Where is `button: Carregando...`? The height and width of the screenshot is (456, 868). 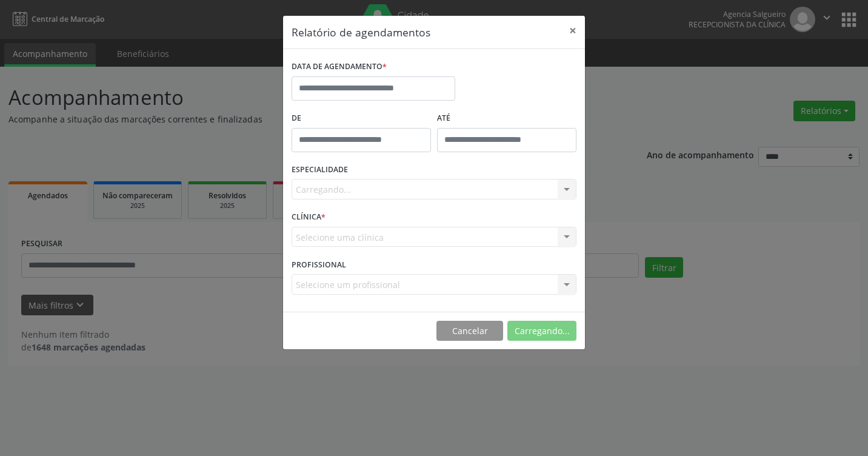
button: Carregando... is located at coordinates (542, 331).